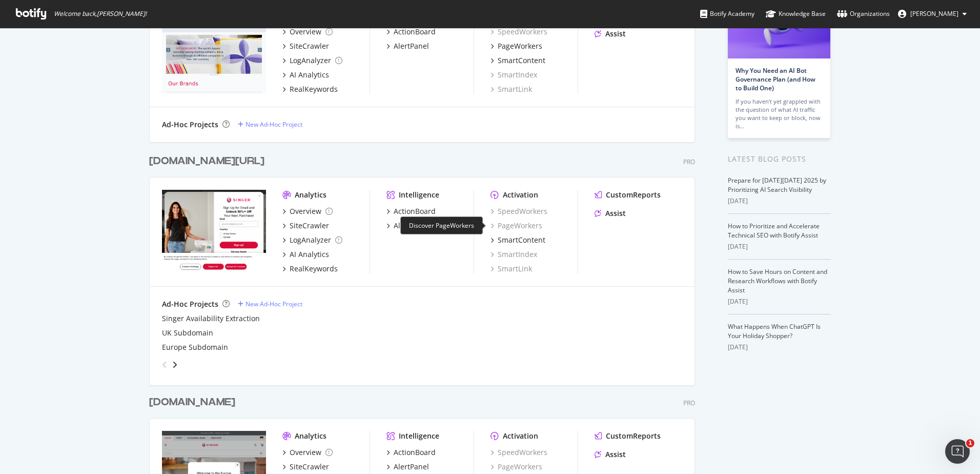  What do you see at coordinates (728, 14) in the screenshot?
I see `div: Botify Academy` at bounding box center [728, 14].